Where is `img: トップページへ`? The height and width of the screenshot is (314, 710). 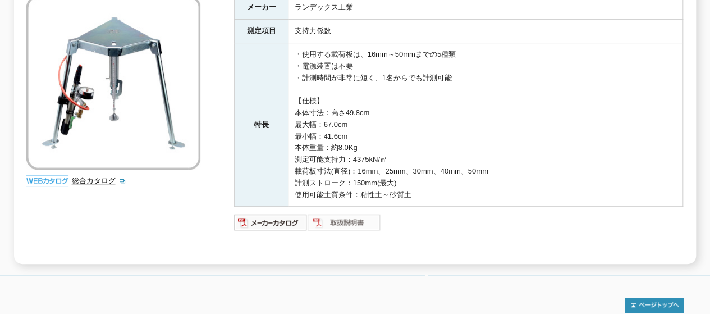 img: トップページへ is located at coordinates (654, 305).